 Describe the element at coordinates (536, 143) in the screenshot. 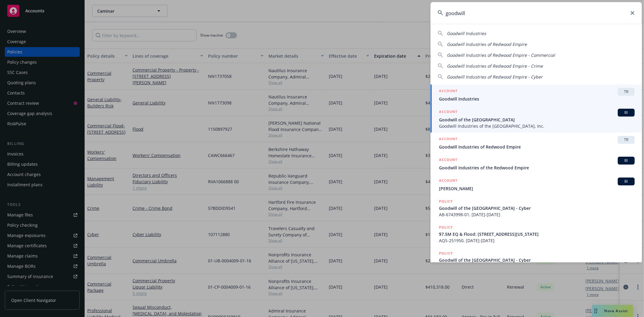

I see `a: ACCOUNTTRGoodwill Industries of Redwood Empire` at that location.